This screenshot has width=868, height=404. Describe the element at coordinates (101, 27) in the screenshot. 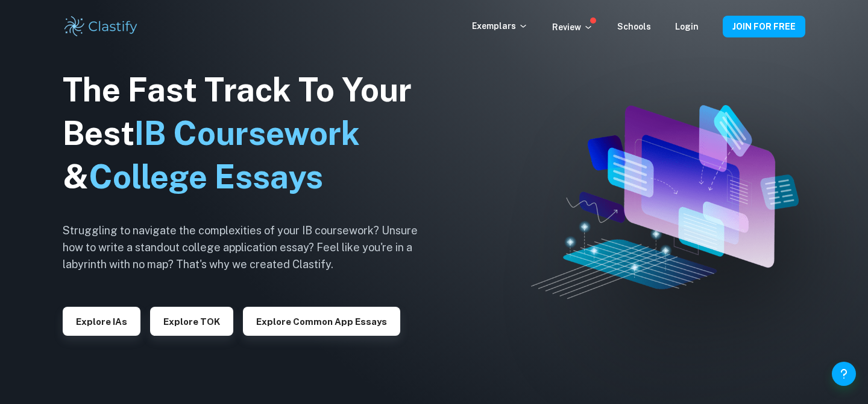

I see `a: Clastify logo` at that location.